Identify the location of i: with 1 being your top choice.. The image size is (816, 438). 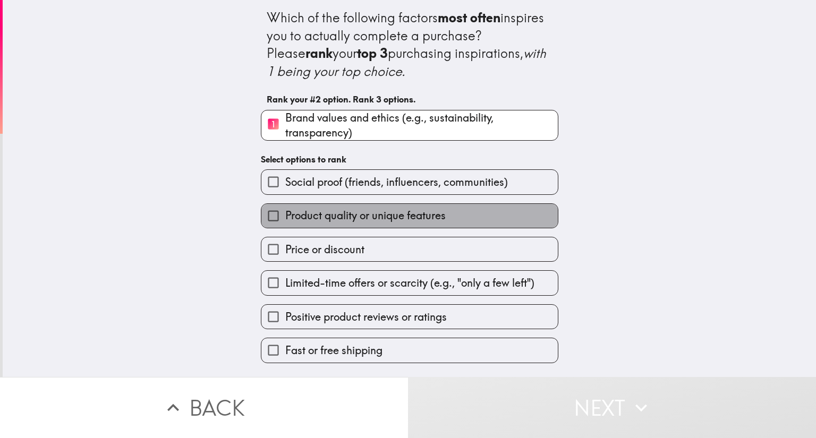
(408, 62).